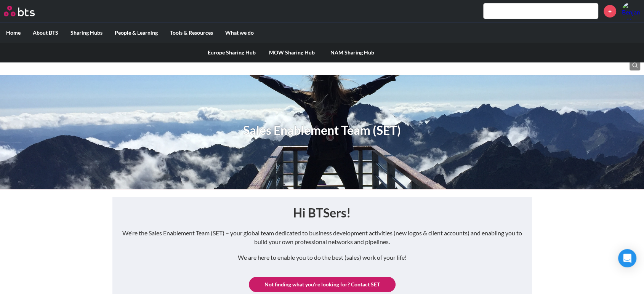 Image resolution: width=644 pixels, height=294 pixels. Describe the element at coordinates (627, 258) in the screenshot. I see `div: Open Intercom Messenger` at that location.